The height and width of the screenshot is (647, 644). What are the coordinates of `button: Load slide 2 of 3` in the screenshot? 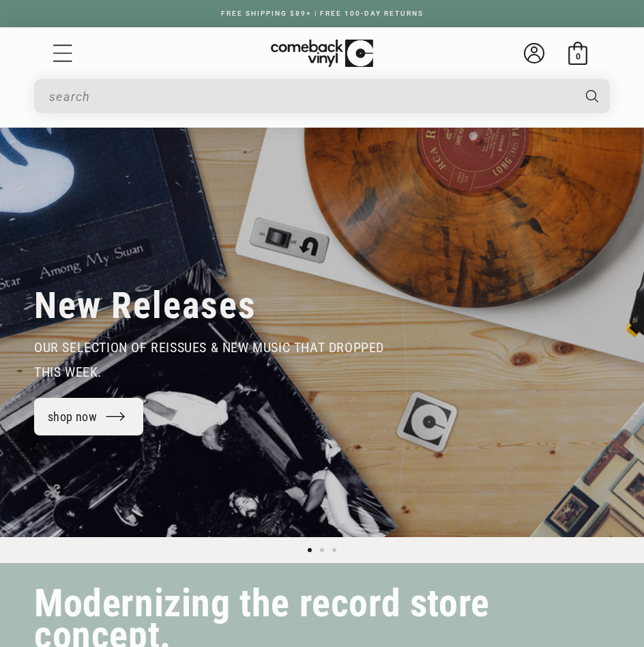 It's located at (322, 550).